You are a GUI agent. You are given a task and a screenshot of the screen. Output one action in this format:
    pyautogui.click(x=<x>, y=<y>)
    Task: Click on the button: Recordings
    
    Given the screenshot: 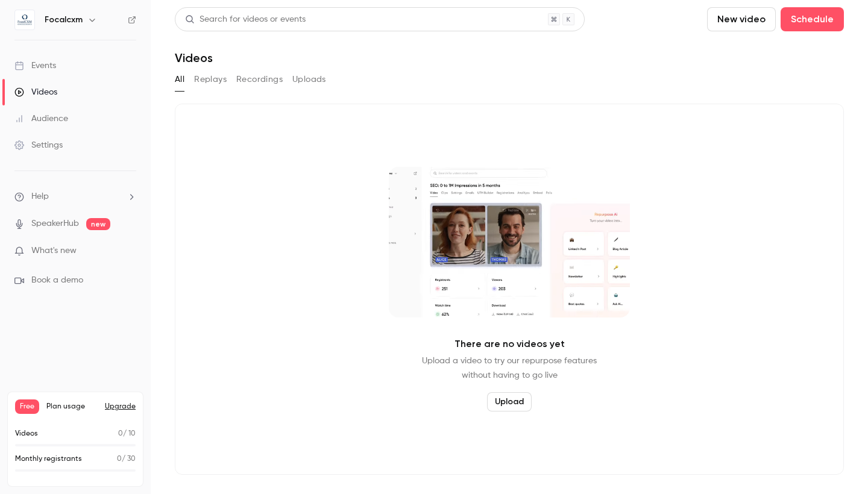 What is the action you would take?
    pyautogui.click(x=259, y=80)
    